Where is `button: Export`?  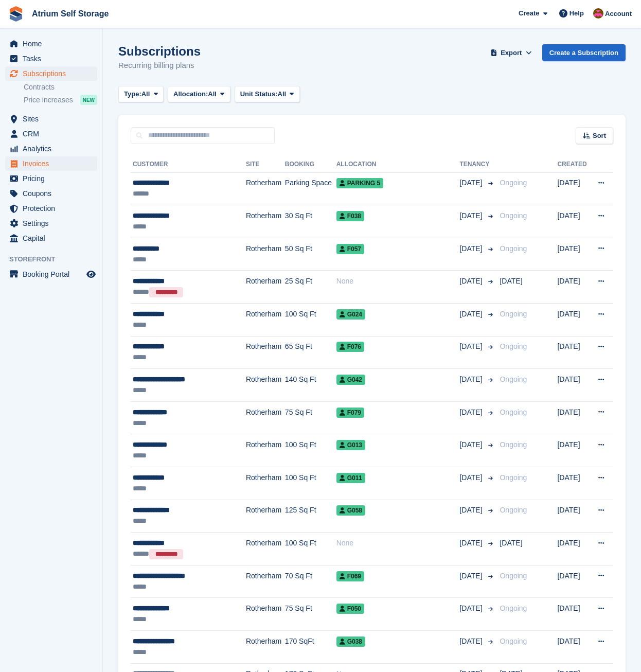 button: Export is located at coordinates (511, 52).